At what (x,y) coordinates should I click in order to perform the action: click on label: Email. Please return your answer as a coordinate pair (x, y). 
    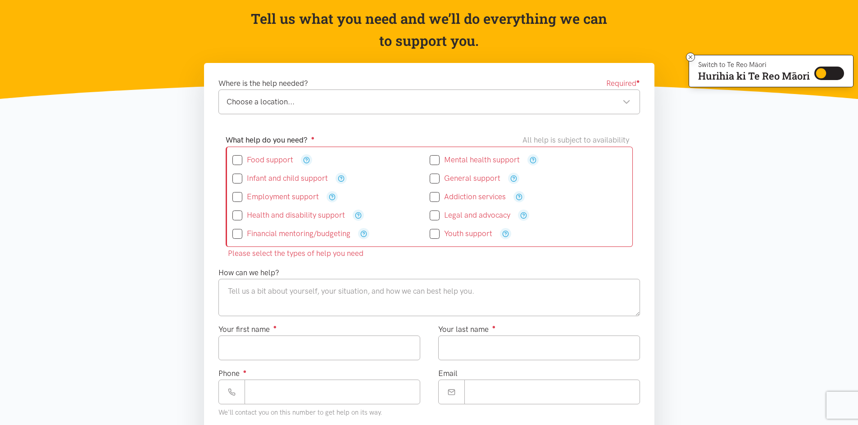
    Looking at the image, I should click on (448, 374).